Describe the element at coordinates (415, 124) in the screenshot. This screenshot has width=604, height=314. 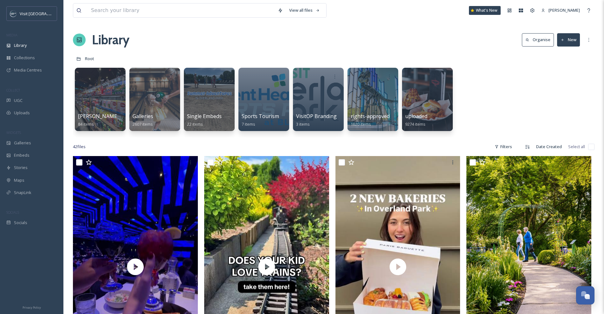
I see `span: 9274 items` at that location.